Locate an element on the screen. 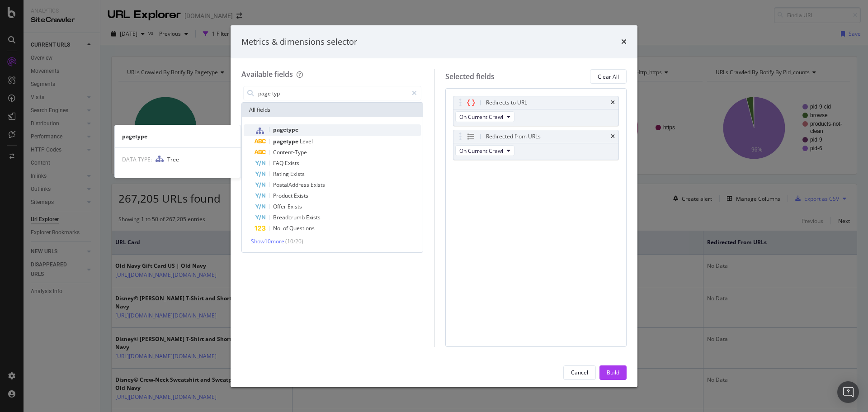  span: ( 10 / 20 ) is located at coordinates (294, 241).